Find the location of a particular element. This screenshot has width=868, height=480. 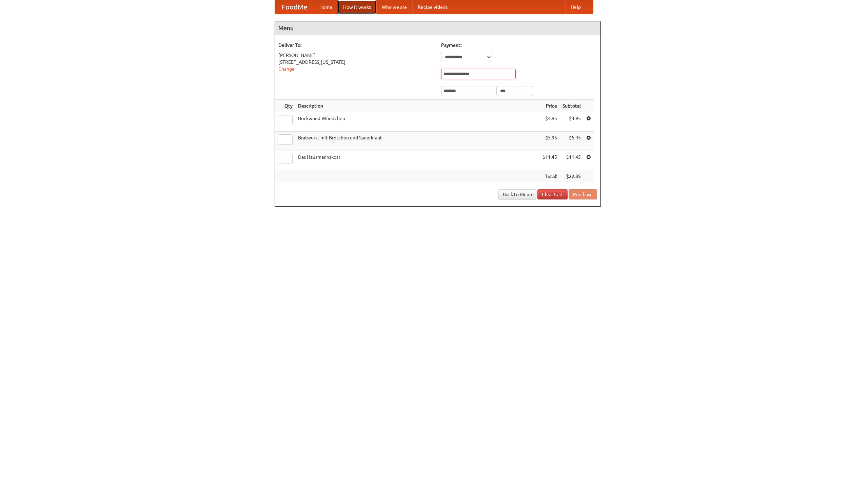

a: Home is located at coordinates (326, 7).